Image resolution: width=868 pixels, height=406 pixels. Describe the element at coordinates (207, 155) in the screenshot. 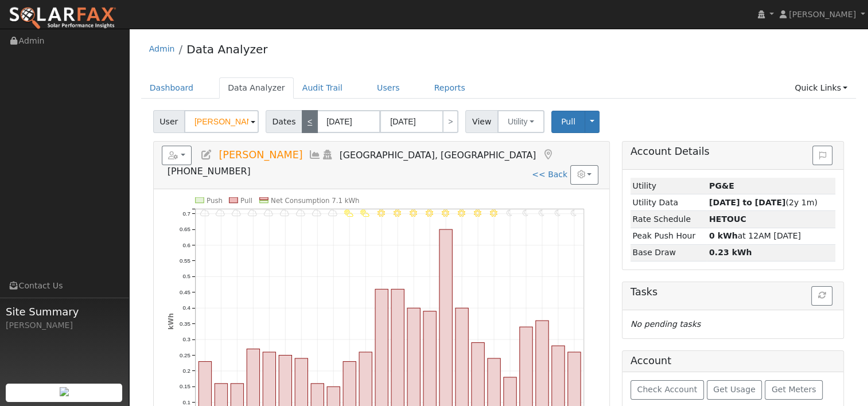

I see `a: Edit User (35594)` at that location.